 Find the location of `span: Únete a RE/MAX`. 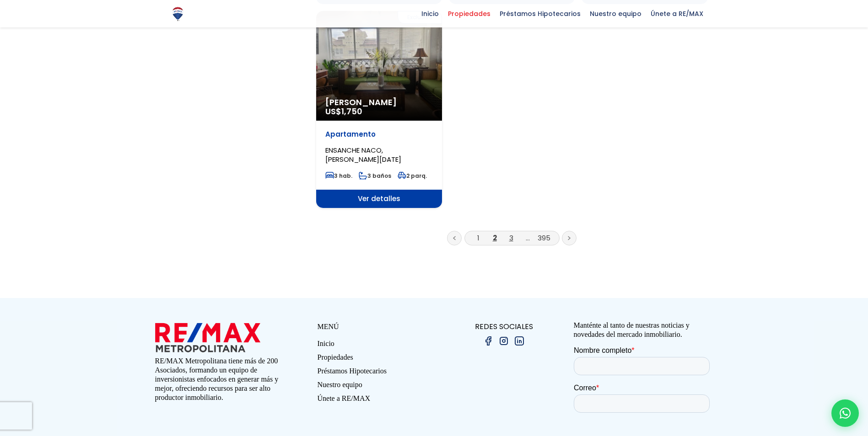

span: Únete a RE/MAX is located at coordinates (677, 14).